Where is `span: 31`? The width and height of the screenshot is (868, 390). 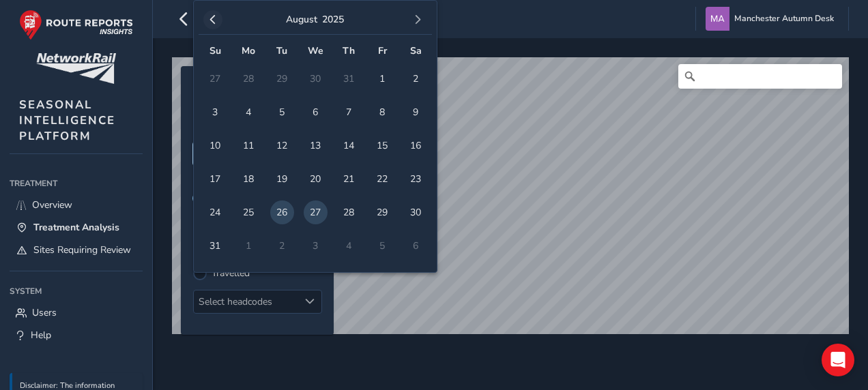
span: 31 is located at coordinates (215, 245).